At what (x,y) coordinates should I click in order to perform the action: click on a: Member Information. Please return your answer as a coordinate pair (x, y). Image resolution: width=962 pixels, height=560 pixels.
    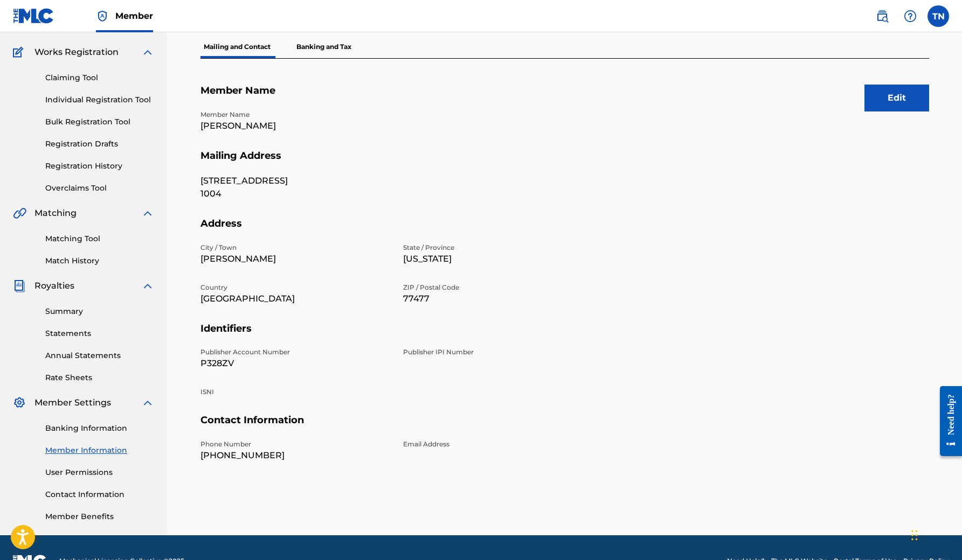
    Looking at the image, I should click on (99, 450).